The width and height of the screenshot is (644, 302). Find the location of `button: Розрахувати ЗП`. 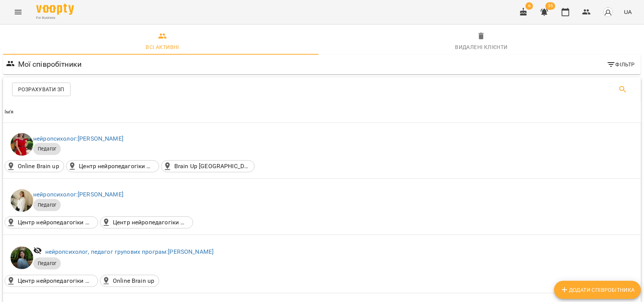

button: Розрахувати ЗП is located at coordinates (41, 89).